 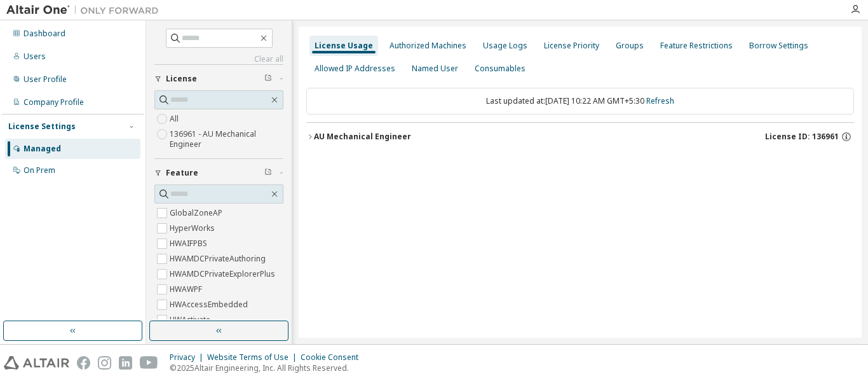 What do you see at coordinates (344, 46) in the screenshot?
I see `div: License Usage` at bounding box center [344, 46].